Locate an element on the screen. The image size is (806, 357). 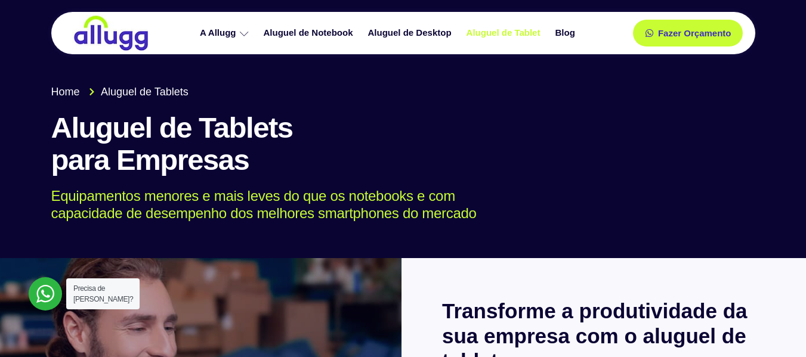
a: Aluguel de Tablet is located at coordinates (505, 33).